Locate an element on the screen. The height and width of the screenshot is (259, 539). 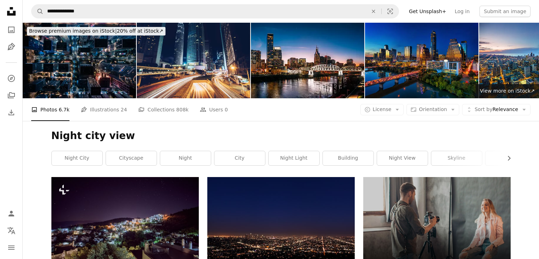
a: night light is located at coordinates (294, 158).